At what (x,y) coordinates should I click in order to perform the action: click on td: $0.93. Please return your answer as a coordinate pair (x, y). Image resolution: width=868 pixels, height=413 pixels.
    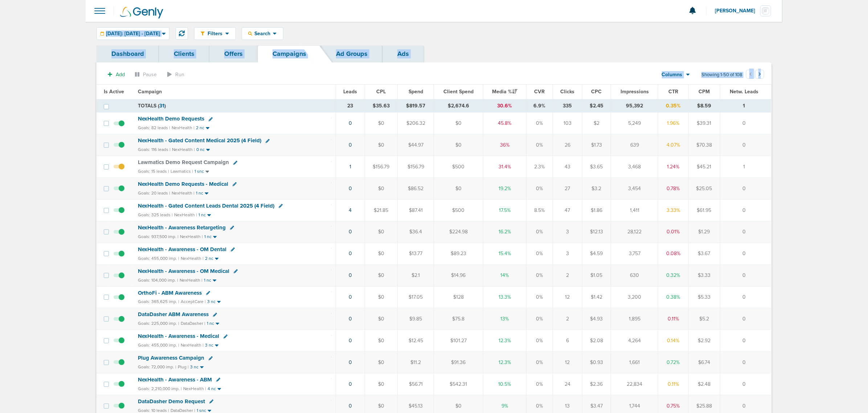
    Looking at the image, I should click on (596, 362).